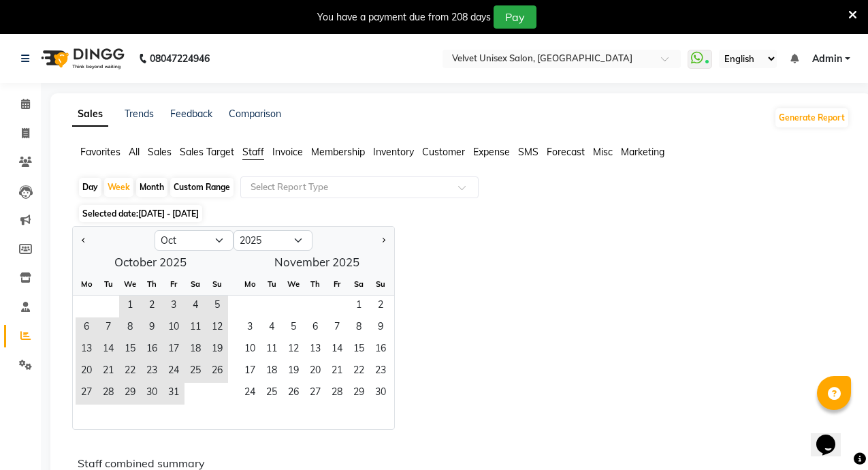  I want to click on button: Generate Report, so click(811, 118).